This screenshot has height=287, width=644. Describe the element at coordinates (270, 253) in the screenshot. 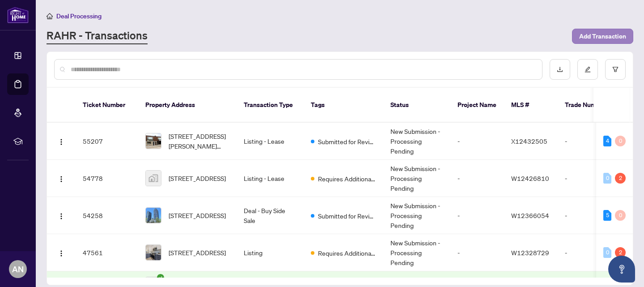

I see `td: Listing` at that location.